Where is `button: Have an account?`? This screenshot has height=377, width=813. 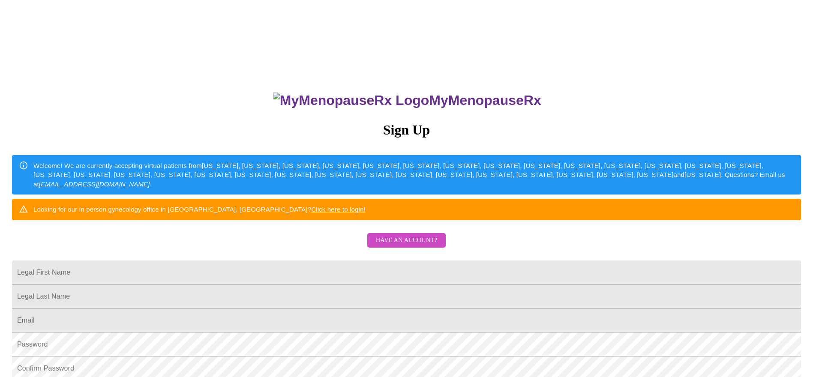 button: Have an account? is located at coordinates (406, 241).